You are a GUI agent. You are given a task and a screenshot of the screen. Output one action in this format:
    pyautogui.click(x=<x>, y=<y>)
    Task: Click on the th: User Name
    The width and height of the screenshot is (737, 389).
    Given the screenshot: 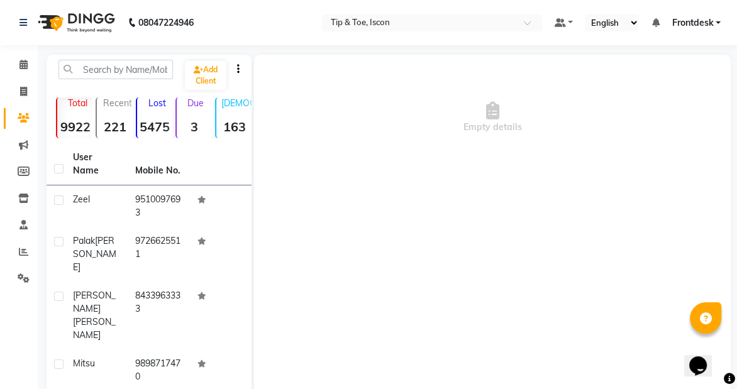 What is the action you would take?
    pyautogui.click(x=96, y=164)
    